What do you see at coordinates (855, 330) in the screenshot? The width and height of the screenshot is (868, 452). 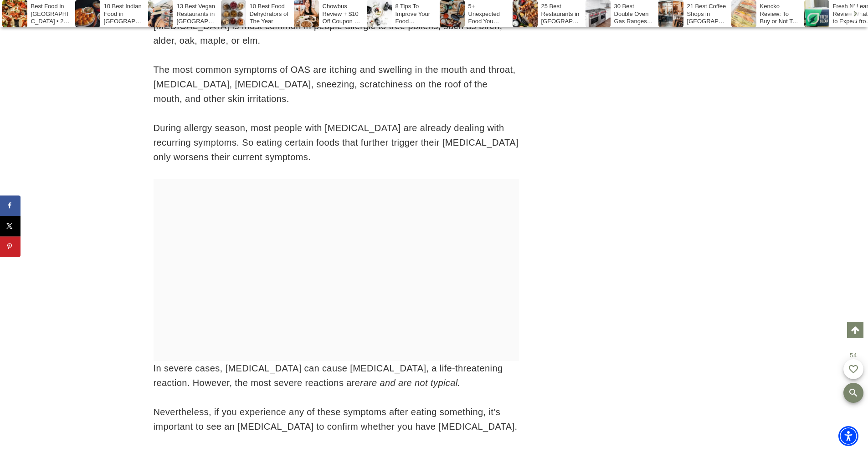 I see `a: Scroll to top` at bounding box center [855, 330].